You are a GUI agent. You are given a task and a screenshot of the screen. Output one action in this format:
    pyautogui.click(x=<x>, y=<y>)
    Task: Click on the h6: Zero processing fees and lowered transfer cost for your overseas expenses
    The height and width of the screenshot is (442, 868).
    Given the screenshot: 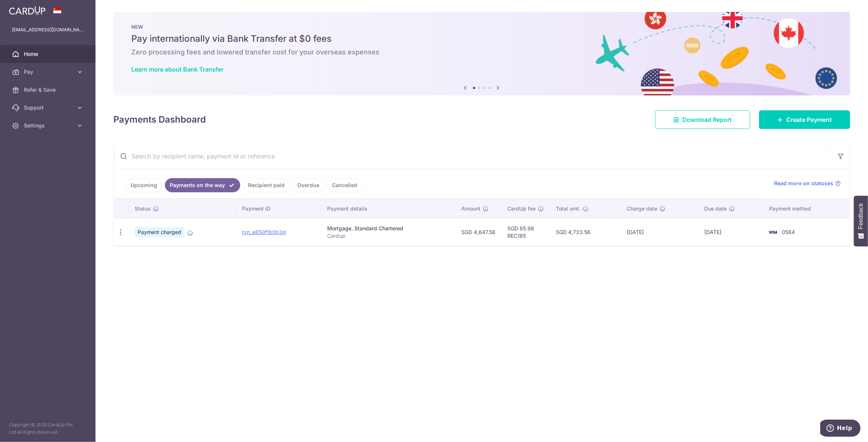 What is the action you would take?
    pyautogui.click(x=482, y=52)
    